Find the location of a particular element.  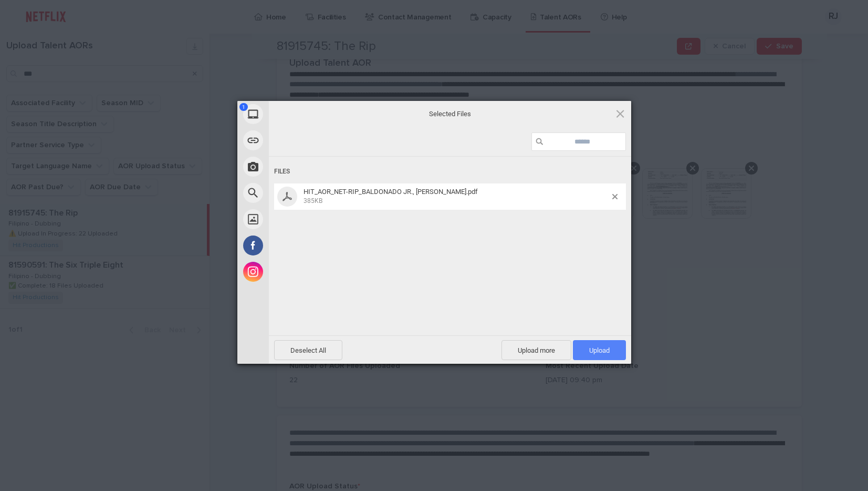

span: Selected Files is located at coordinates (450, 114).